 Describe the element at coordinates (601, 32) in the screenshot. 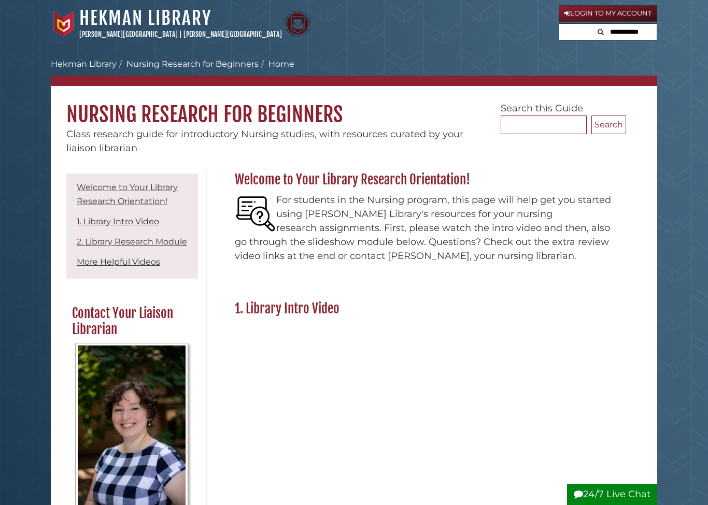

I see `i: Search` at that location.